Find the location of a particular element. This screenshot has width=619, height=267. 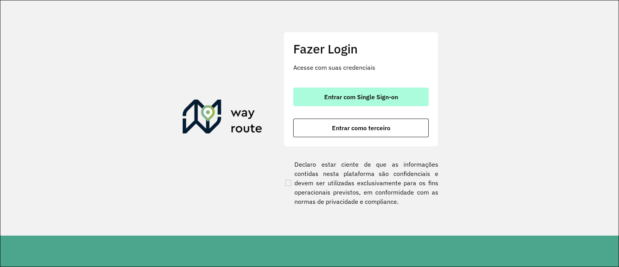

span: Entrar como terceiro is located at coordinates (361, 128).